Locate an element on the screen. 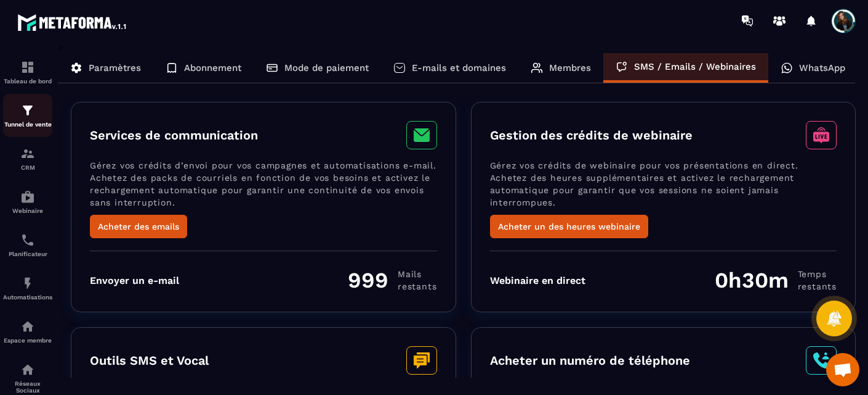 The height and width of the screenshot is (395, 868). img: scheduler is located at coordinates (27, 240).